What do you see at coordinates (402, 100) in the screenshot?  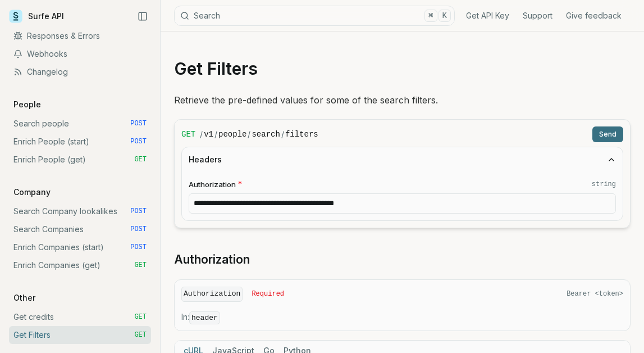 I see `p: Retrieve the pre-defined values for some of the search filters.` at bounding box center [402, 100].